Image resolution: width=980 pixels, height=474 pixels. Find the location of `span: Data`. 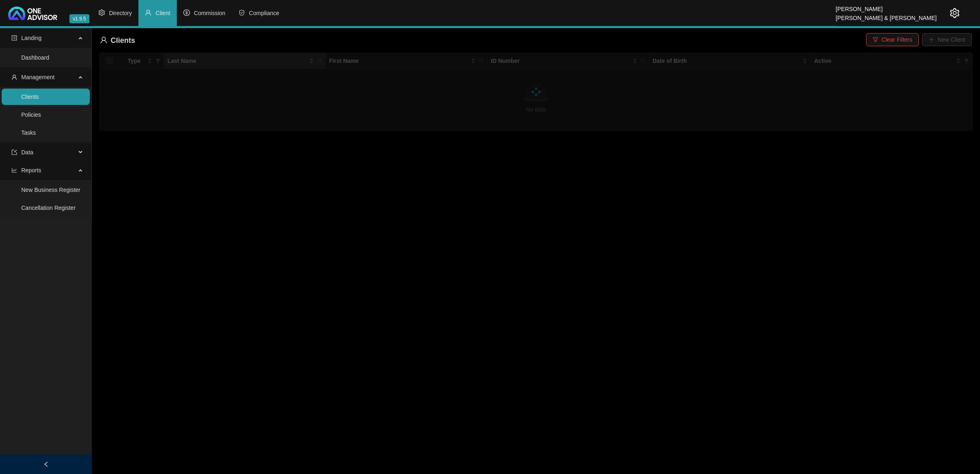

span: Data is located at coordinates (28, 152).